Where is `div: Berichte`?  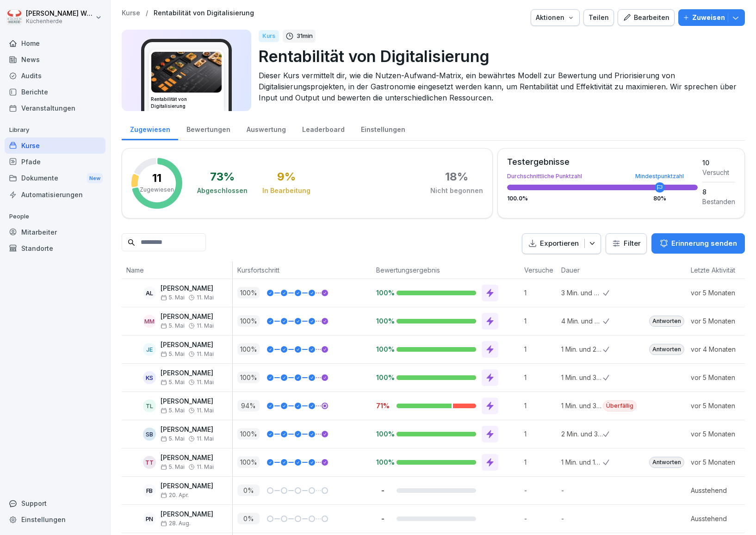
div: Berichte is located at coordinates (55, 91).